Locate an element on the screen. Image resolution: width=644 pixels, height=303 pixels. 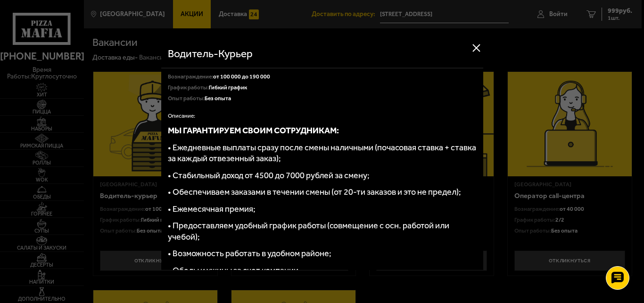
span: Гибкий график is located at coordinates (228, 87).